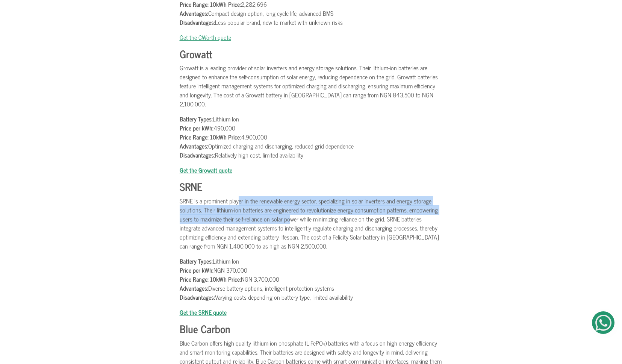  I want to click on a: Get the CWorth quote, so click(205, 37).